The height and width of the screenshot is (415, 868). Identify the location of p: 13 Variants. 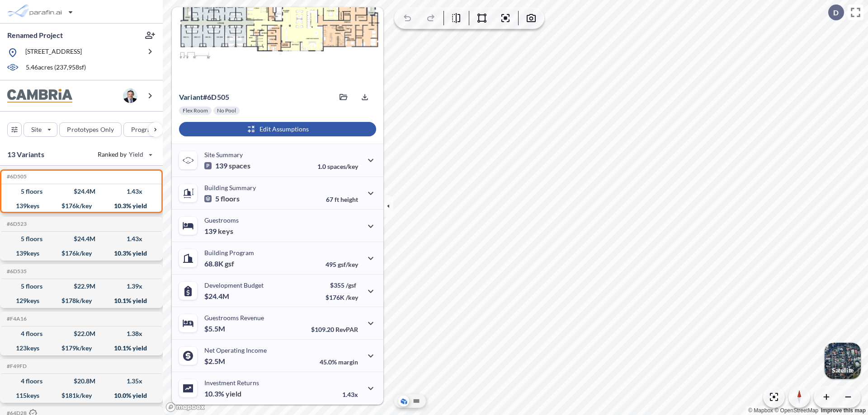
(26, 155).